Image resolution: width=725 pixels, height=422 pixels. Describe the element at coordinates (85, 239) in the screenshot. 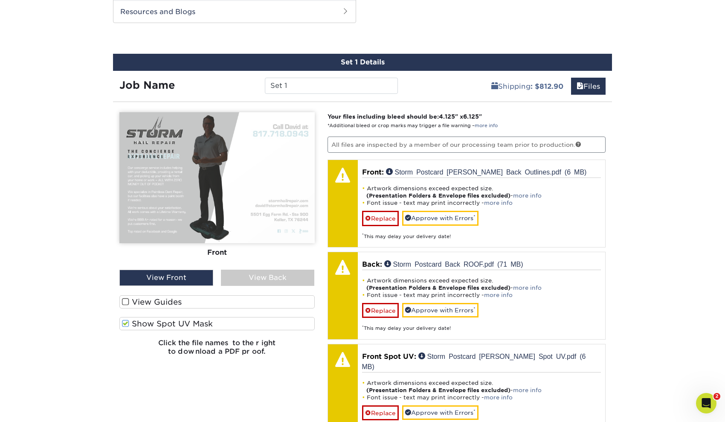

I see `div: New messages divider` at that location.